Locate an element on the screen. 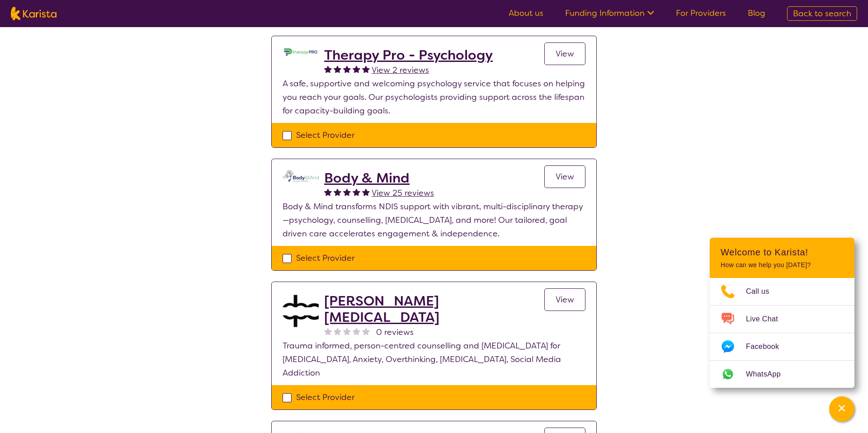 The width and height of the screenshot is (868, 433). span: Call us is located at coordinates (763, 292).